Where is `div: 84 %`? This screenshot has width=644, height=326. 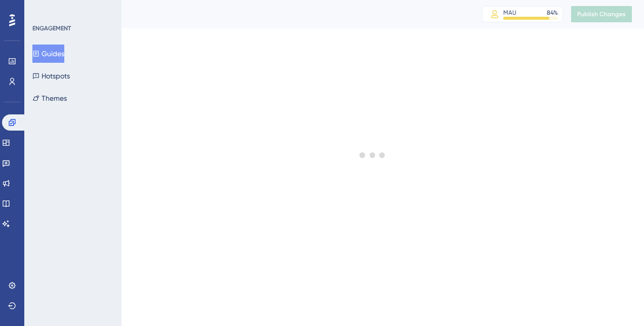
div: 84 % is located at coordinates (552, 13).